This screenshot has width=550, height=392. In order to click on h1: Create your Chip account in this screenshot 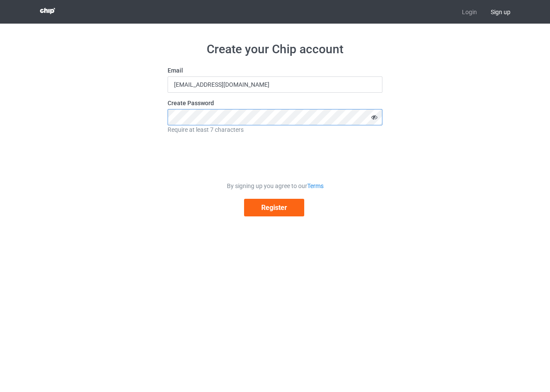, I will do `click(275, 50)`.